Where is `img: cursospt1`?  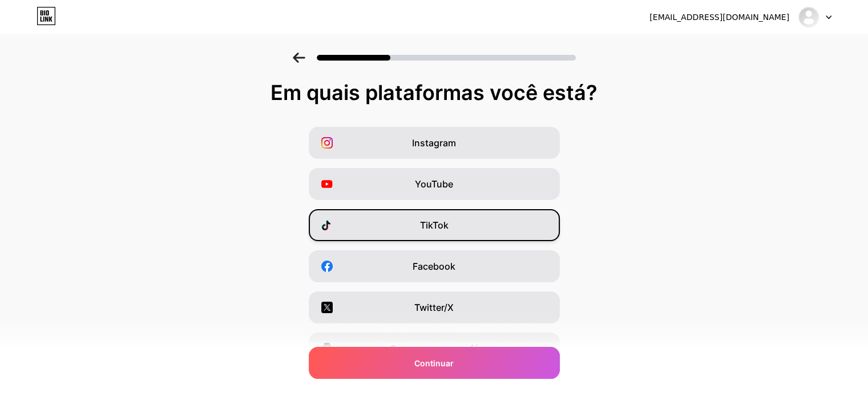
img: cursospt1 is located at coordinates (809, 17).